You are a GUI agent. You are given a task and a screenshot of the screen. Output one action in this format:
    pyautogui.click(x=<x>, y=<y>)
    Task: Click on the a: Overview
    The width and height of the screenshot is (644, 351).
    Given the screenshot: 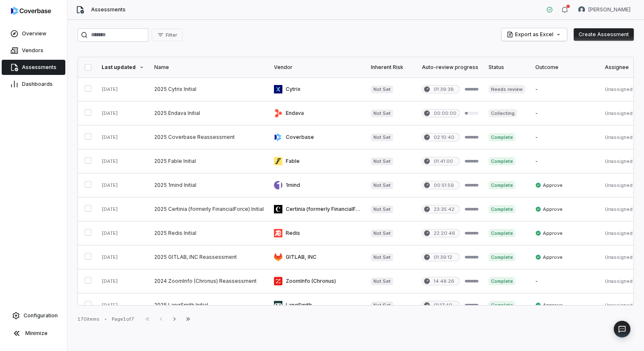 What is the action you would take?
    pyautogui.click(x=33, y=34)
    